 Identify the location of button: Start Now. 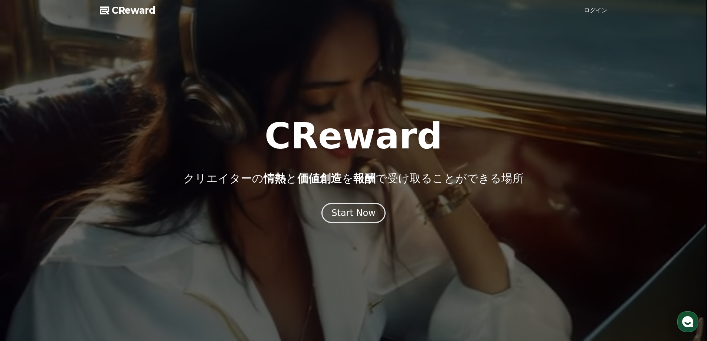
(353, 213).